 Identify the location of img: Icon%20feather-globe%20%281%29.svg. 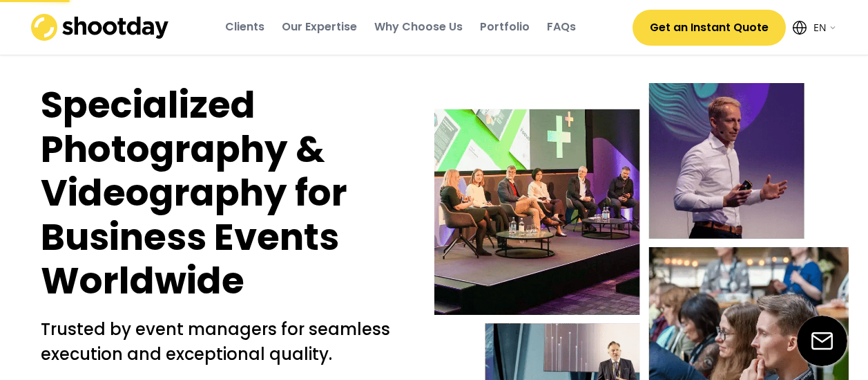
(800, 28).